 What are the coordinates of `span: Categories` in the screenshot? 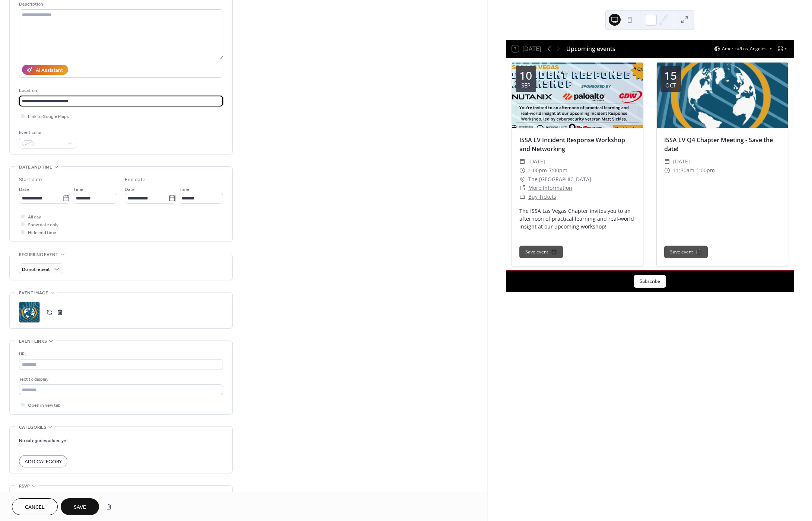 It's located at (32, 428).